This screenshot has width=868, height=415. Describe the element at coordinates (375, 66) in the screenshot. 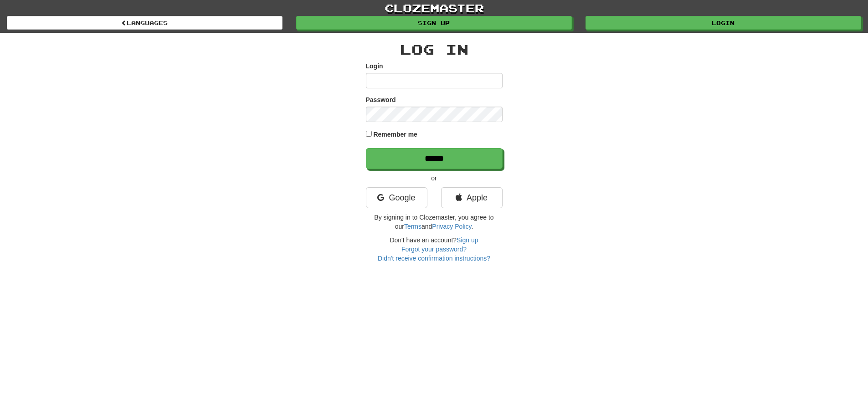

I see `label: Login` at that location.